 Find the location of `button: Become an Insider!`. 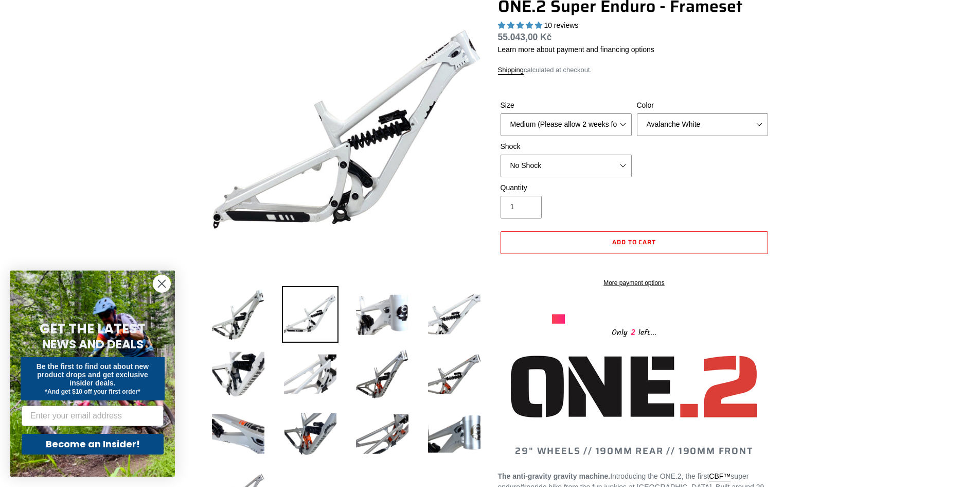

button: Become an Insider! is located at coordinates (92, 444).